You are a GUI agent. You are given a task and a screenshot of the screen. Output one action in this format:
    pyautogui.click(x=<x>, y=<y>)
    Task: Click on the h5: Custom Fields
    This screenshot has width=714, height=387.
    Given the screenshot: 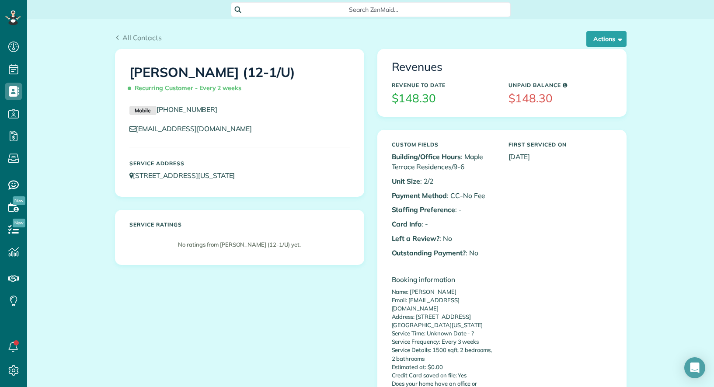 What is the action you would take?
    pyautogui.click(x=443, y=144)
    